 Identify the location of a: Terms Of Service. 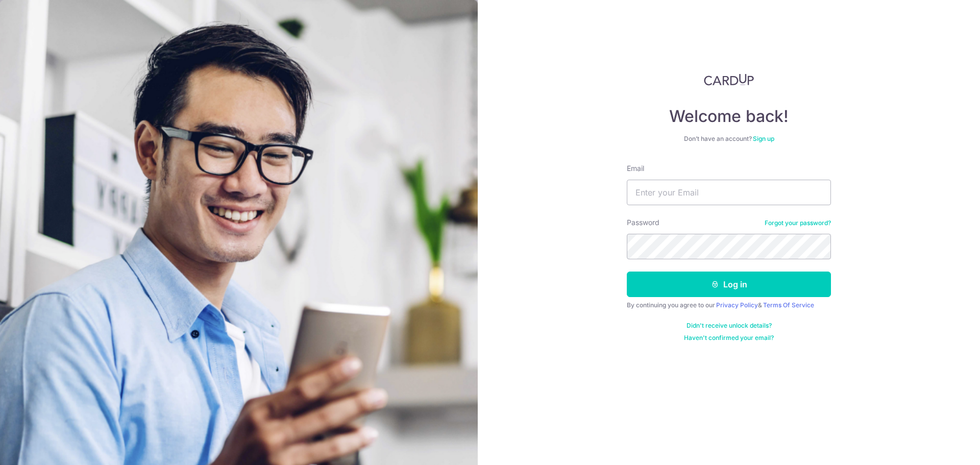
(789, 305).